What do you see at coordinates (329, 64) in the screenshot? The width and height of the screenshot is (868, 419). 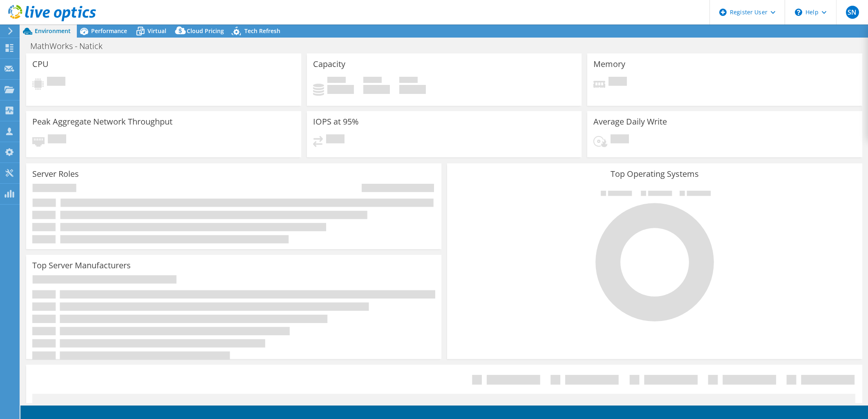 I see `h3: Capacity` at bounding box center [329, 64].